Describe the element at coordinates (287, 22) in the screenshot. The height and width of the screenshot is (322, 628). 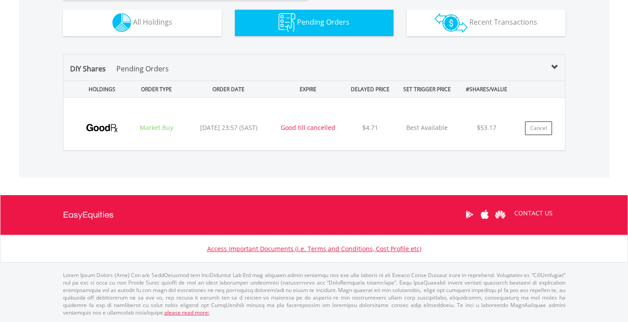
I see `img: pending_instructions-wht.png` at that location.